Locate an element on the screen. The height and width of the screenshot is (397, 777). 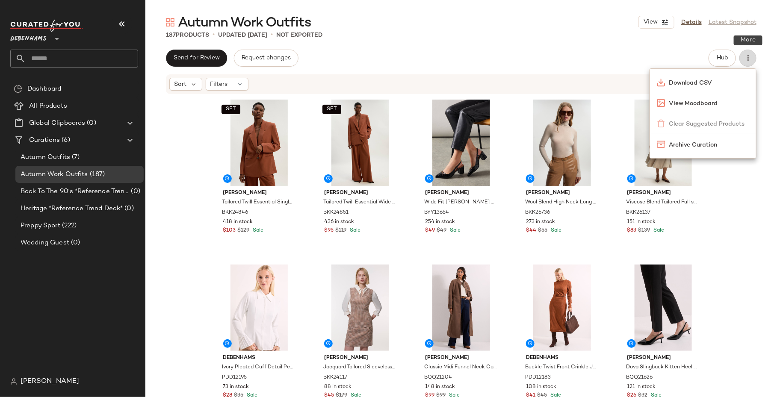
span: Dashboard is located at coordinates (44, 89).